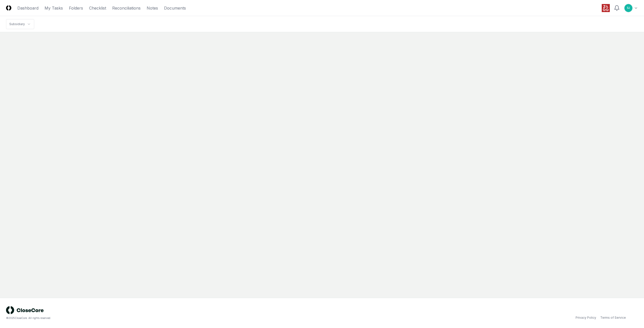 This screenshot has height=328, width=644. Describe the element at coordinates (28, 8) in the screenshot. I see `a: Dashboard` at that location.